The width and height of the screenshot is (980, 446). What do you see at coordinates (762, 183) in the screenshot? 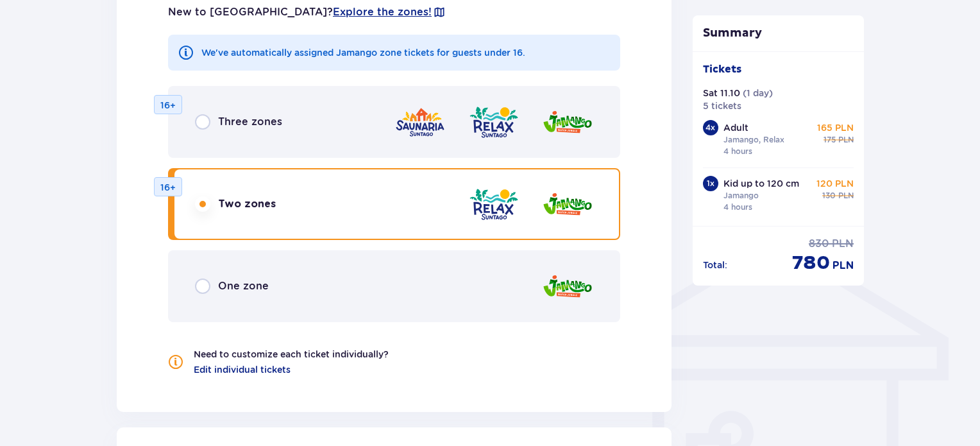
I see `p: Kid up to 120 cm` at bounding box center [762, 183].